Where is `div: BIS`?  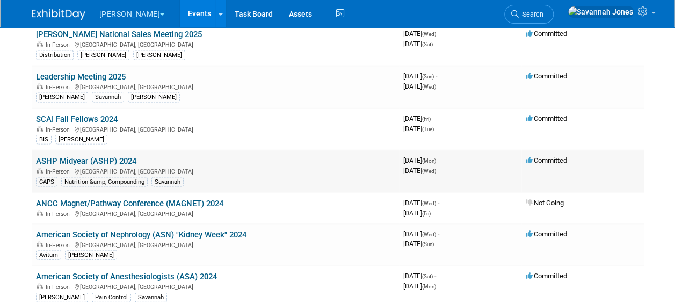
div: BIS is located at coordinates (43, 140).